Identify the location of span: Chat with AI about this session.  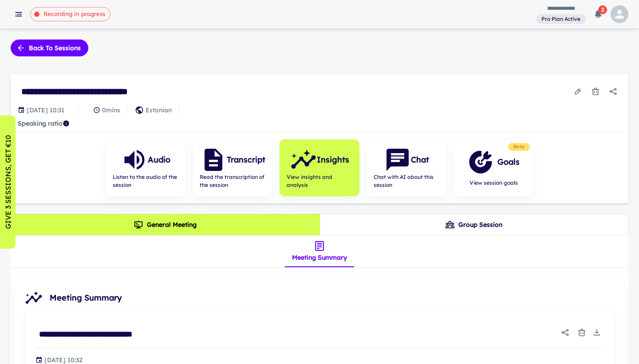
(407, 181).